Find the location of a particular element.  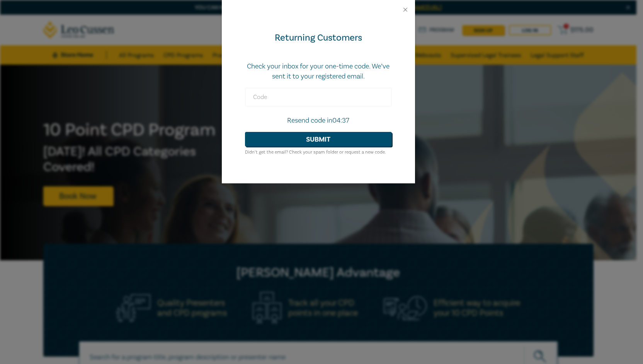

small: Didn’t get the email? Check your spam folder or request a new code. is located at coordinates (315, 152).